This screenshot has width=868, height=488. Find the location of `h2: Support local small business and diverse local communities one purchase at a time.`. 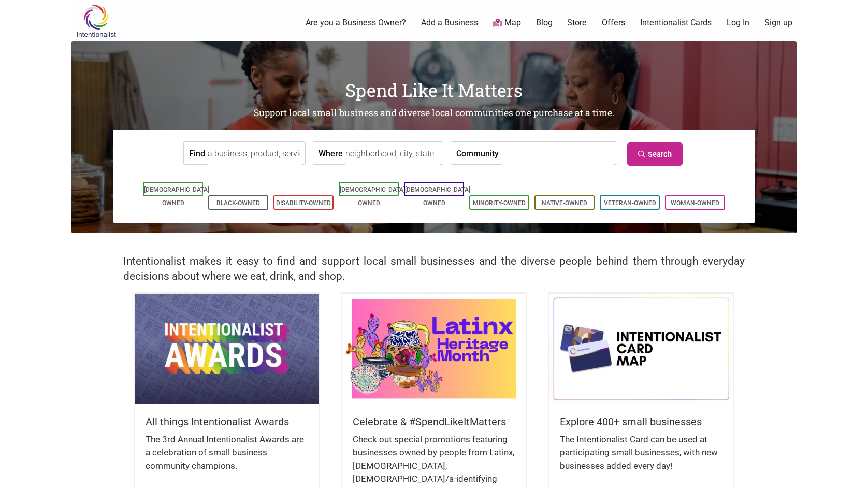

h2: Support local small business and diverse local communities one purchase at a time. is located at coordinates (434, 113).